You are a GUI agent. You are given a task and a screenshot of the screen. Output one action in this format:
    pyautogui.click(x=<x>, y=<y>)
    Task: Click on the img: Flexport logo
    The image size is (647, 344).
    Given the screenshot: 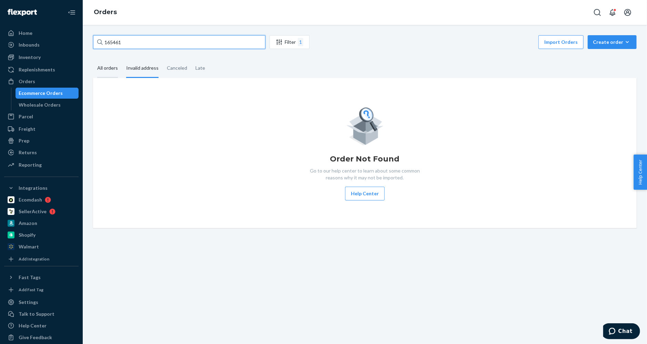 What is the action you would take?
    pyautogui.click(x=22, y=12)
    